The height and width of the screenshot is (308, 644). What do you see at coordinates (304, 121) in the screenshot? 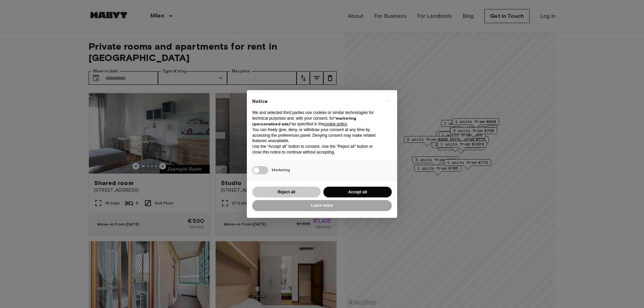
I see `strong: “marketing (personalized ads)”` at bounding box center [304, 121].